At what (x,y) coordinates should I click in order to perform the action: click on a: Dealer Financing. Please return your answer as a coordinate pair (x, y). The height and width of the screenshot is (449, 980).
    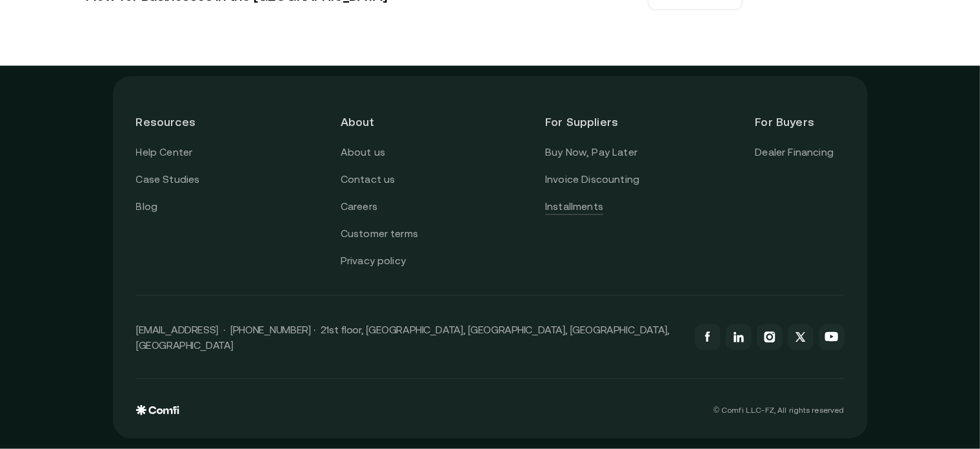
    Looking at the image, I should click on (794, 153).